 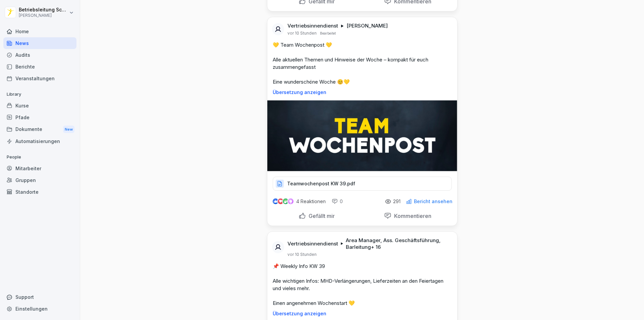 I want to click on div: Kurse, so click(x=40, y=105).